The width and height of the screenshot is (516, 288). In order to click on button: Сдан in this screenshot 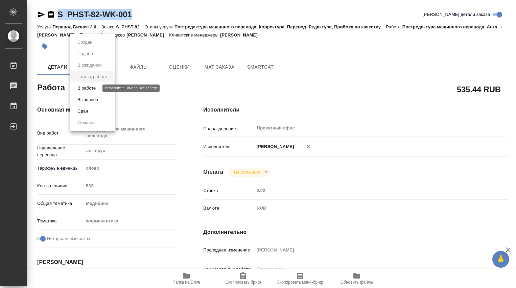, I will do `click(83, 111)`.